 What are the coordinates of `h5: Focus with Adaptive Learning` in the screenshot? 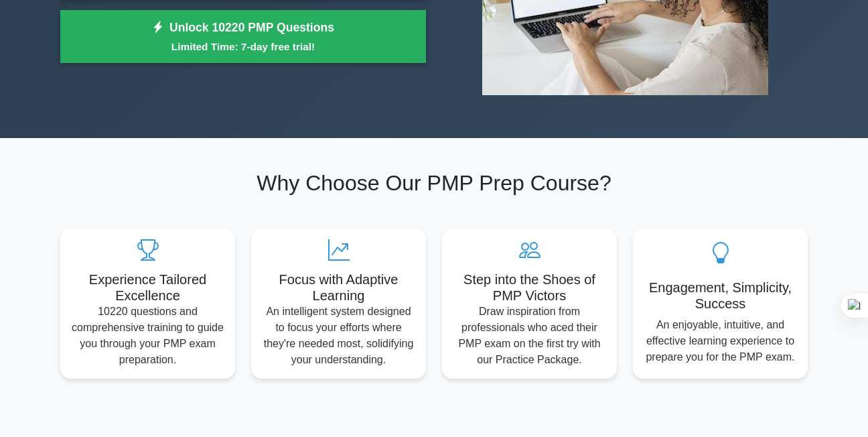 It's located at (338, 288).